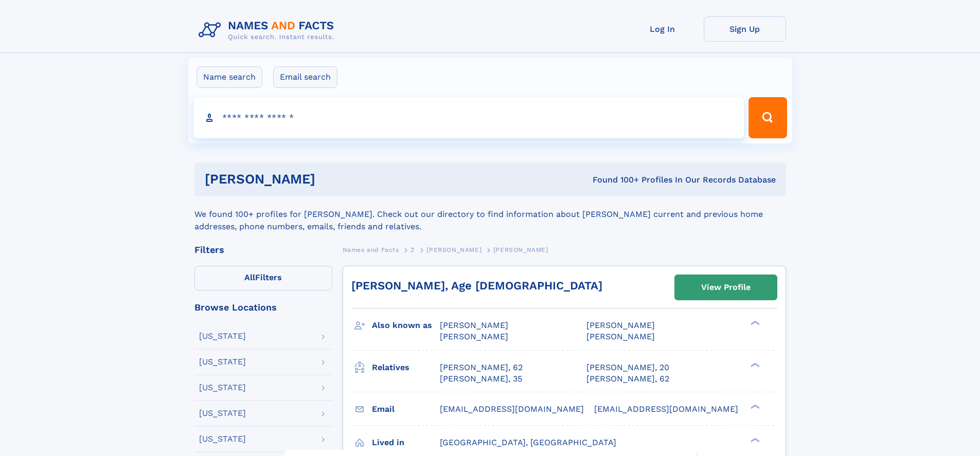 Image resolution: width=980 pixels, height=456 pixels. What do you see at coordinates (229, 77) in the screenshot?
I see `label: Name search` at bounding box center [229, 77].